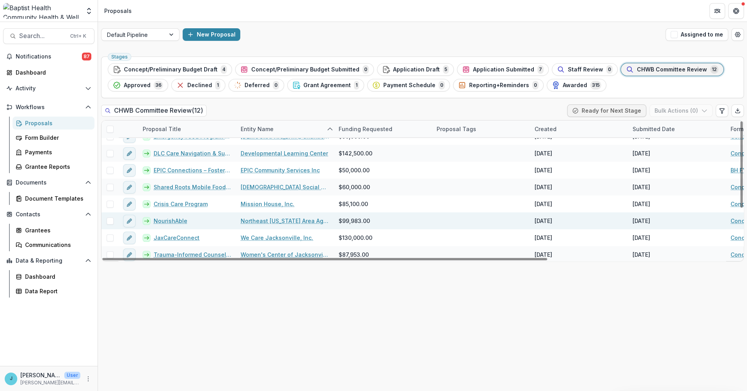  I want to click on div: Data Report, so click(56, 291).